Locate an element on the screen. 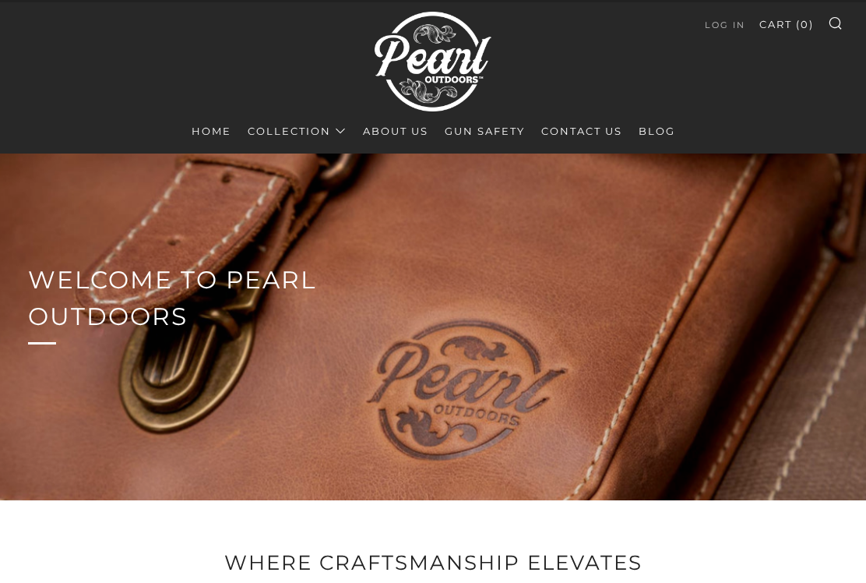 This screenshot has height=583, width=866. a: Gun Safety is located at coordinates (485, 131).